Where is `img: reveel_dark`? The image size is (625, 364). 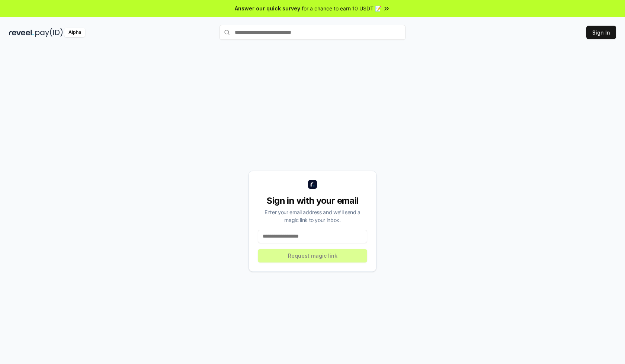 img: reveel_dark is located at coordinates (21, 32).